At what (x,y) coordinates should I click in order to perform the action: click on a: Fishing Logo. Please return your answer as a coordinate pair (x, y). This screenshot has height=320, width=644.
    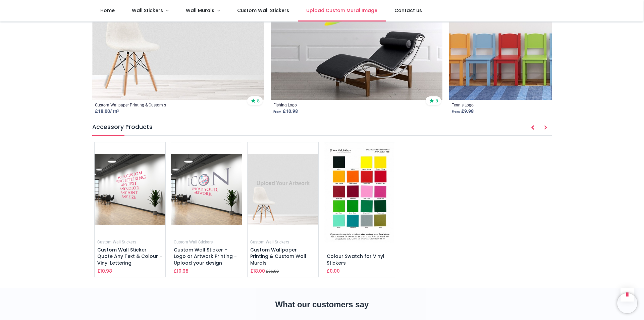
    Looking at the image, I should click on (285, 105).